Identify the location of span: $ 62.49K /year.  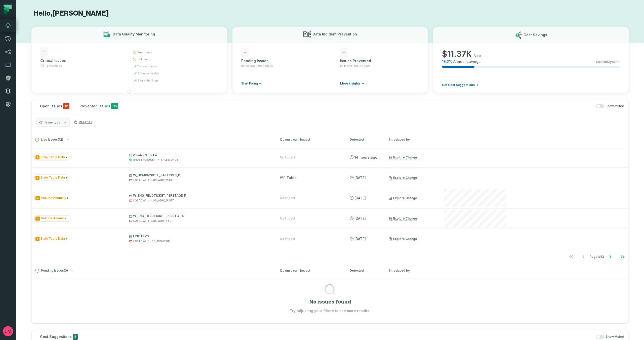
(607, 62).